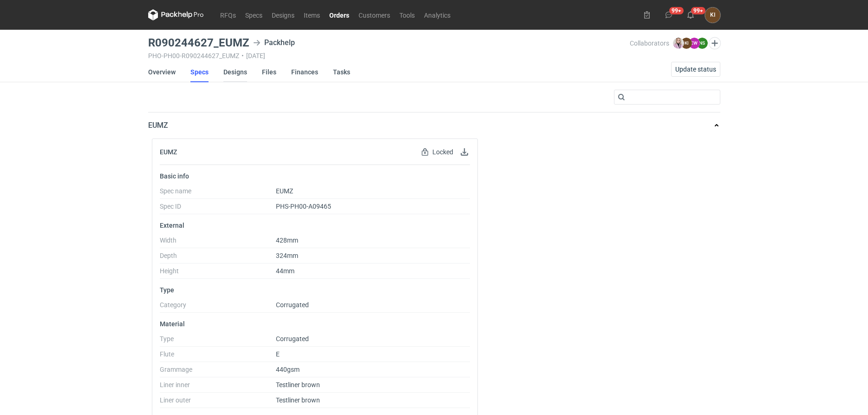 The width and height of the screenshot is (868, 415). Describe the element at coordinates (702, 43) in the screenshot. I see `figcaption: NS` at that location.